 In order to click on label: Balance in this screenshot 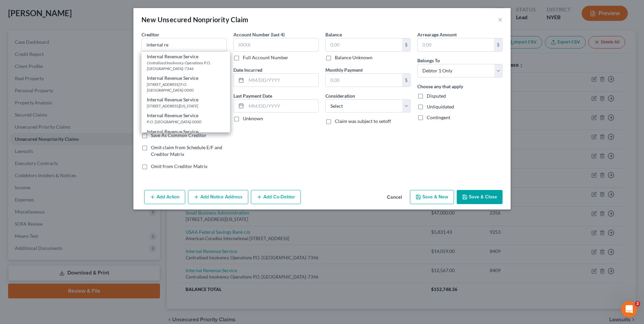, I will do `click(333, 34)`.